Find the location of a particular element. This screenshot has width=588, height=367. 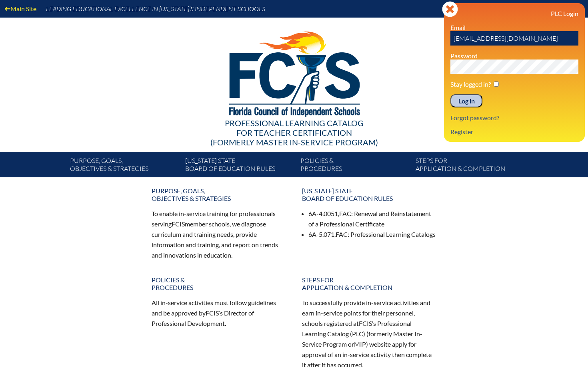

li: 6A-4.0051, : Renewal and Reinstatement of a Professional Certificate is located at coordinates (373, 219).